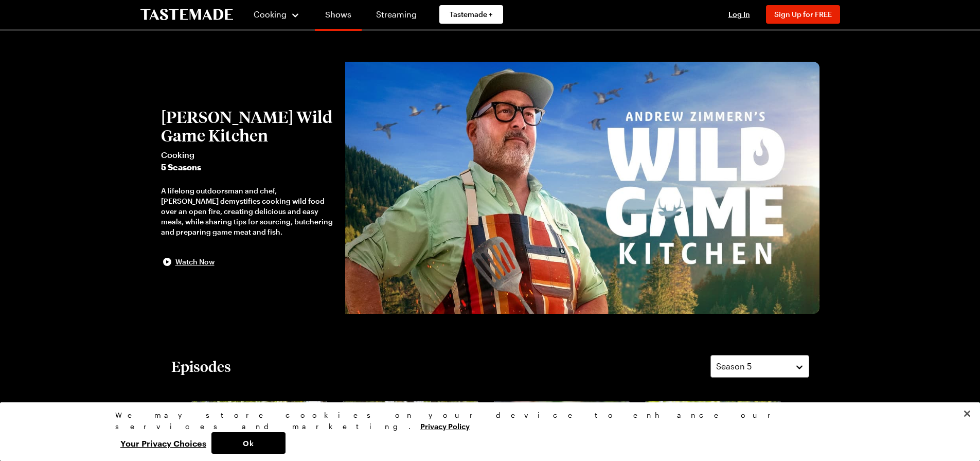  What do you see at coordinates (471, 14) in the screenshot?
I see `span: Tastemade +` at bounding box center [471, 14].